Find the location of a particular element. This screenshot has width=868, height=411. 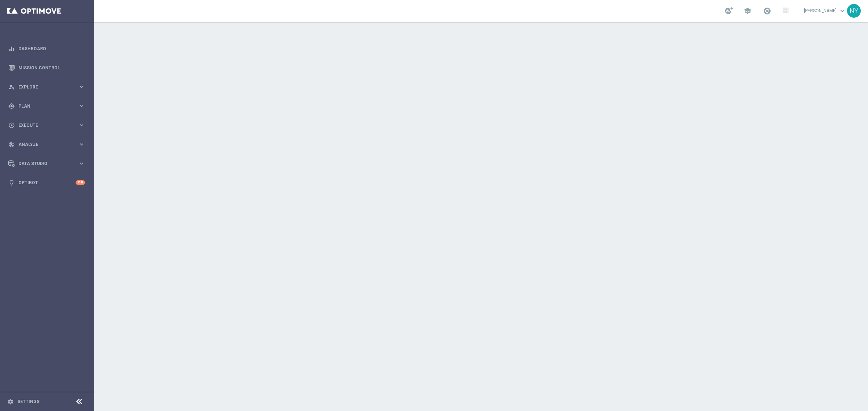

button: gps_fixed Plan keyboard_arrow_right is located at coordinates (47, 106).